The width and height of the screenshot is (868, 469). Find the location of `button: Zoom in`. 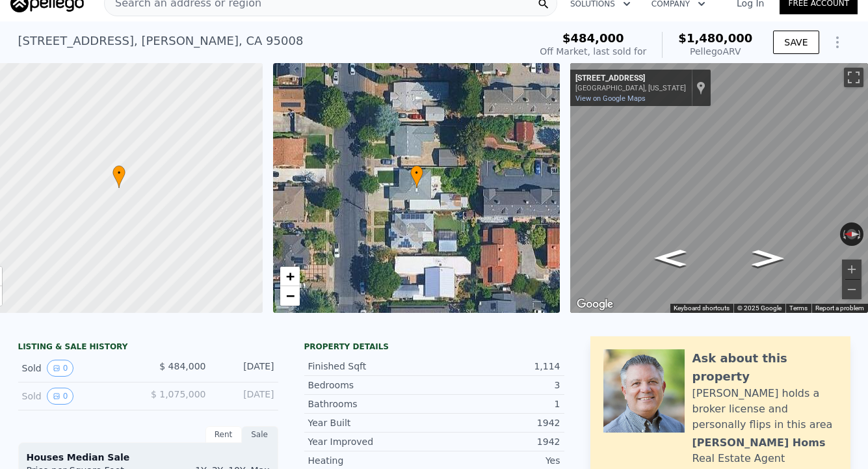

button: Zoom in is located at coordinates (852, 269).